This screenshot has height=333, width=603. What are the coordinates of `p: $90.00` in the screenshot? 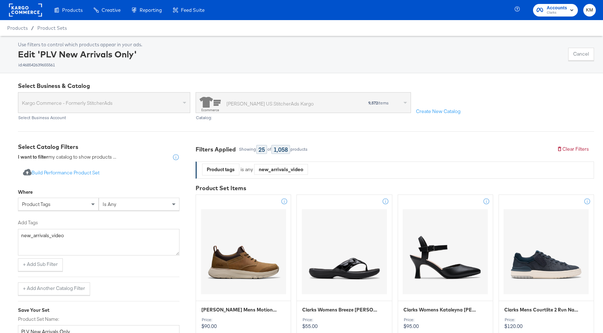 It's located at (243, 323).